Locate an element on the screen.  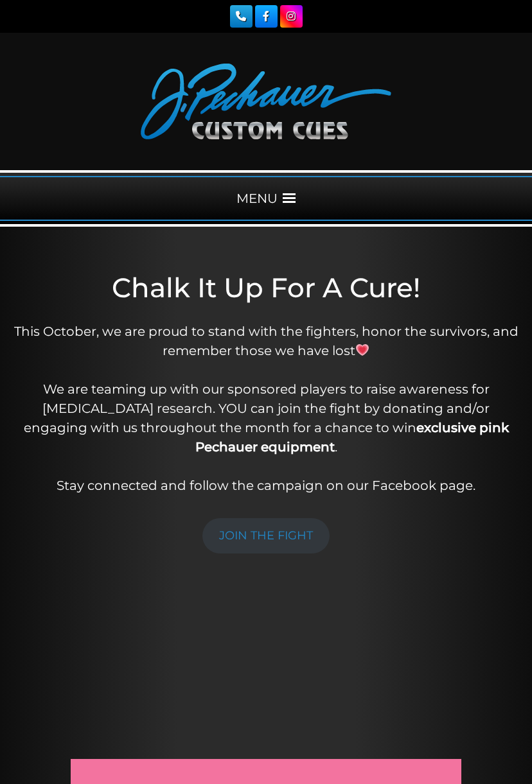
p: This October, we are proud to stand with the fighters, honor the survivors, and remember those we... is located at coordinates (266, 409).